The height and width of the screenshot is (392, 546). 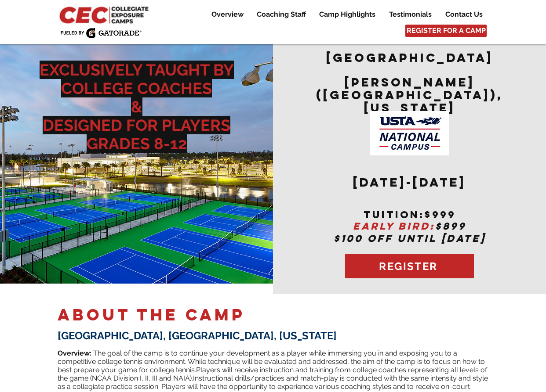 I want to click on span: EXCLUSIVELY TAUGHT BY COLLEGE COACHES, so click(x=137, y=79).